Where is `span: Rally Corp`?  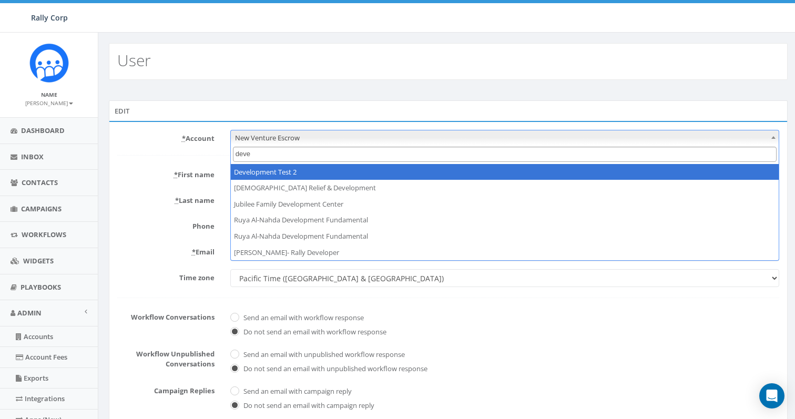
span: Rally Corp is located at coordinates (49, 17).